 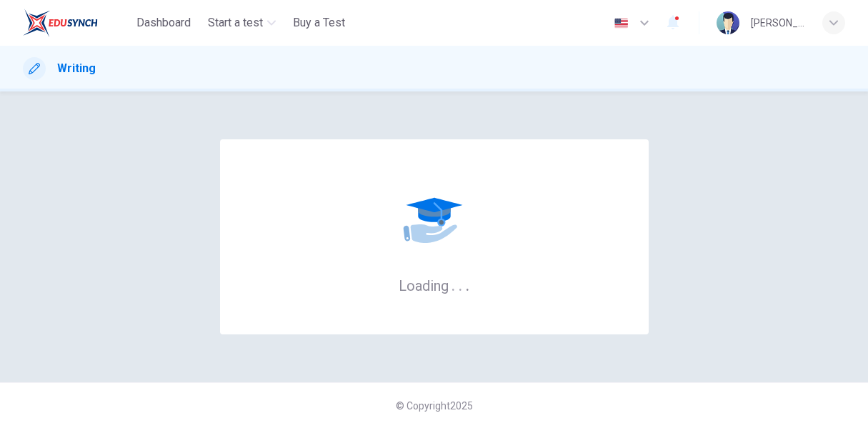 What do you see at coordinates (434, 285) in the screenshot?
I see `h6: Loading` at bounding box center [434, 285].